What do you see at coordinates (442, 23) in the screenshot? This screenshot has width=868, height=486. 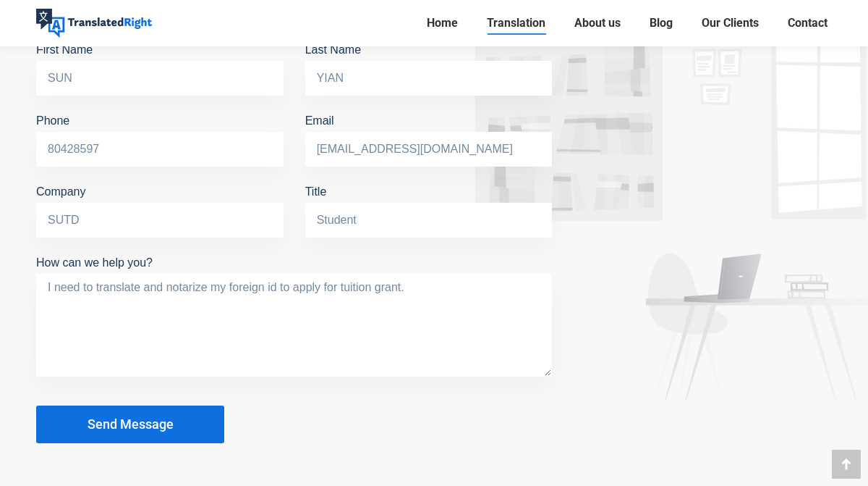 I see `a: Home` at bounding box center [442, 23].